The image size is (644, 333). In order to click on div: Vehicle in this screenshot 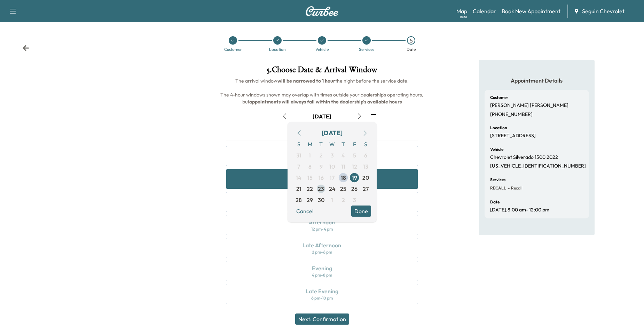, I will do `click(322, 49)`.